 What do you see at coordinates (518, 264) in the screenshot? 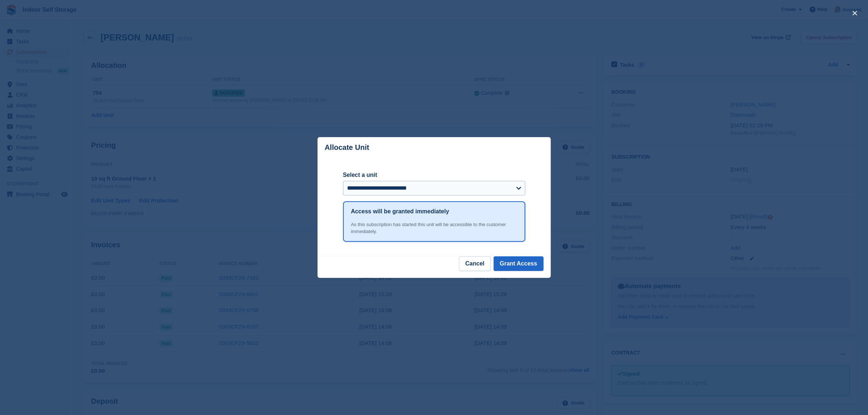
I see `button: Grant Access` at bounding box center [518, 264].